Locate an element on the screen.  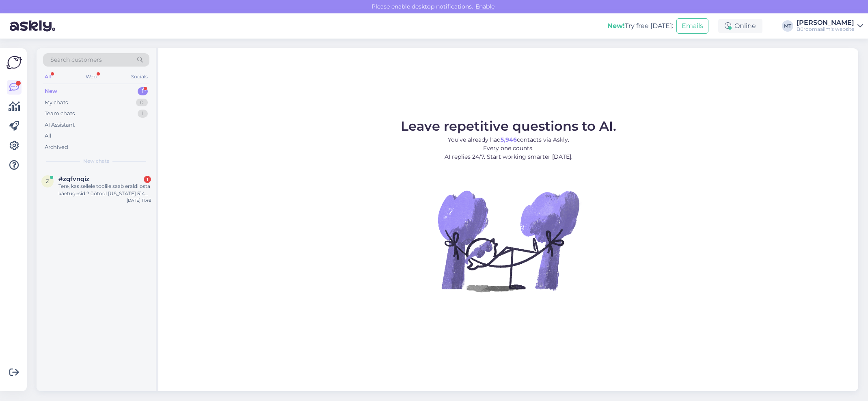
span: z is located at coordinates (48, 181).